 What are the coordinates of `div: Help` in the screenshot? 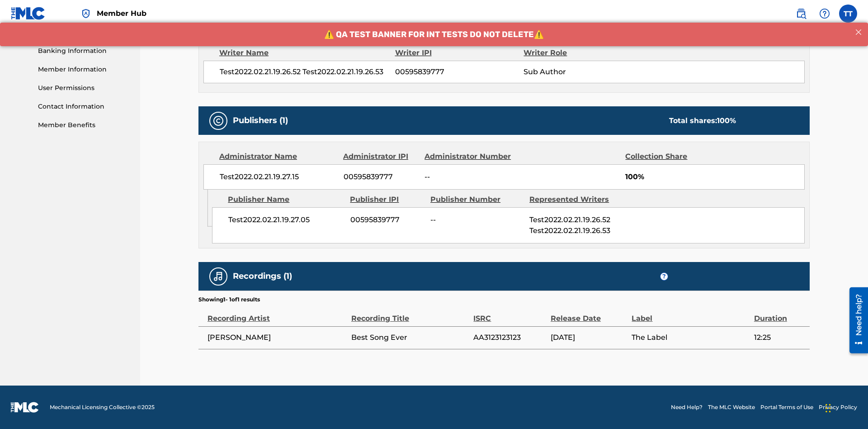 It's located at (824, 14).